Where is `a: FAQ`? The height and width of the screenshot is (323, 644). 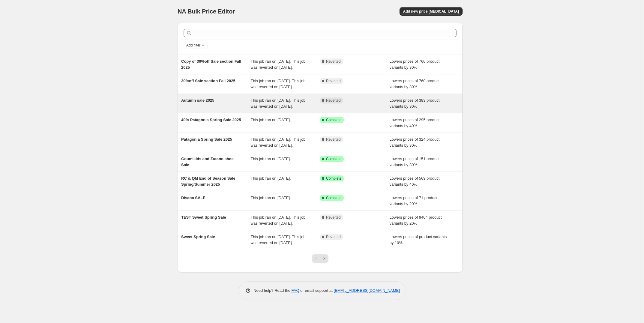 a: FAQ is located at coordinates (295, 290).